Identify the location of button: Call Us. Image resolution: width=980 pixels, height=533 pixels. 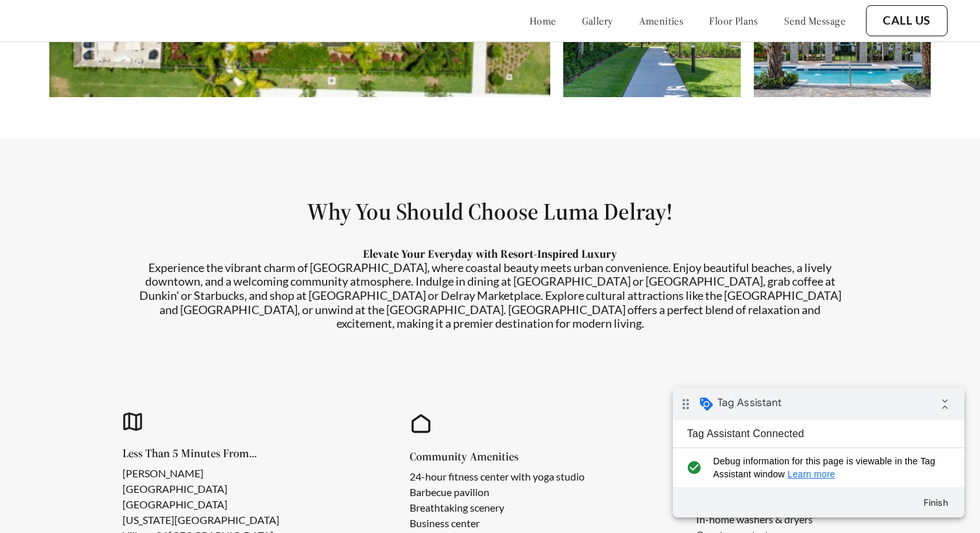
(907, 21).